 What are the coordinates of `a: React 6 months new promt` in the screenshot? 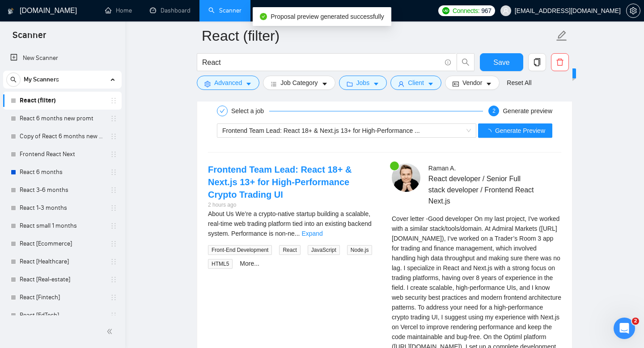 It's located at (63, 119).